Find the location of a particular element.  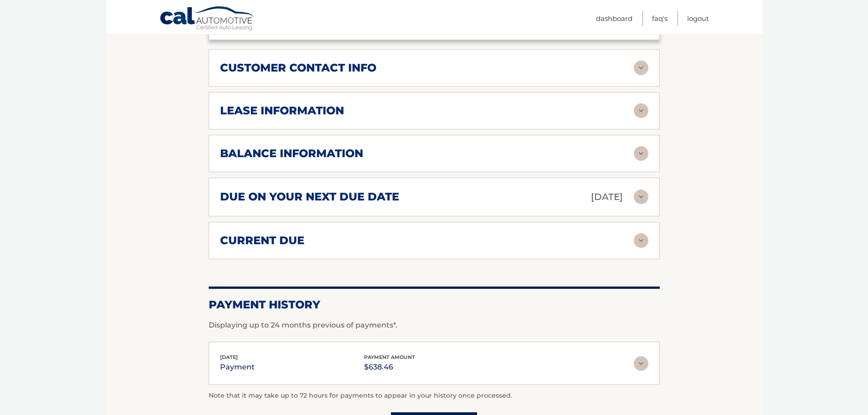

h2: due on your next due date is located at coordinates (309, 197).